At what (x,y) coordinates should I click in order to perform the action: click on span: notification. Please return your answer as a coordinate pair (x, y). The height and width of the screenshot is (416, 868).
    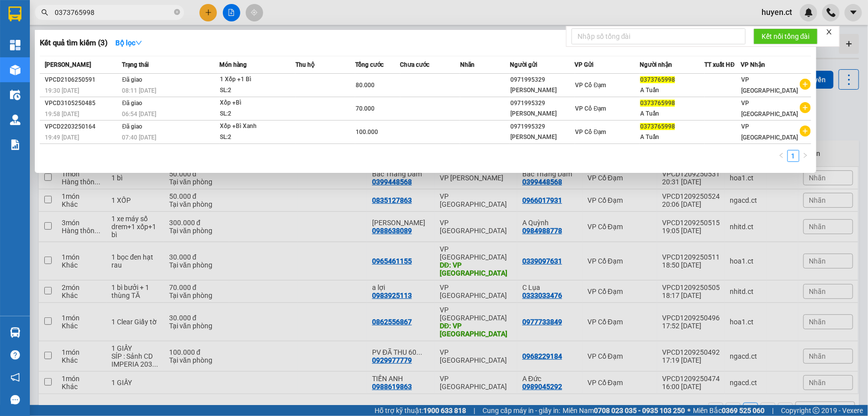
    Looking at the image, I should click on (15, 377).